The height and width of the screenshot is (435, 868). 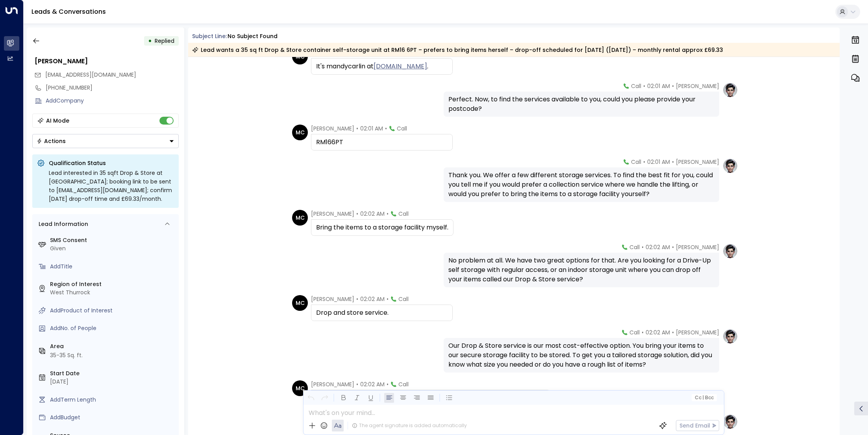 What do you see at coordinates (113, 266) in the screenshot?
I see `div: AddTitle` at bounding box center [113, 266].